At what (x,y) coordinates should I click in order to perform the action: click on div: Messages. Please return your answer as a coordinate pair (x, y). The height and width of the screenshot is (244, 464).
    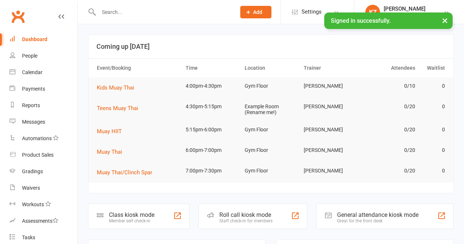
    Looking at the image, I should click on (33, 122).